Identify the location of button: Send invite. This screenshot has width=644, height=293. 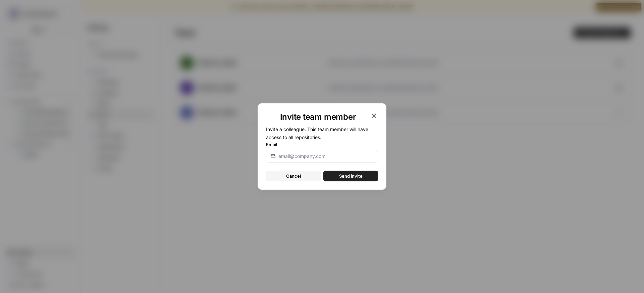
(350, 176).